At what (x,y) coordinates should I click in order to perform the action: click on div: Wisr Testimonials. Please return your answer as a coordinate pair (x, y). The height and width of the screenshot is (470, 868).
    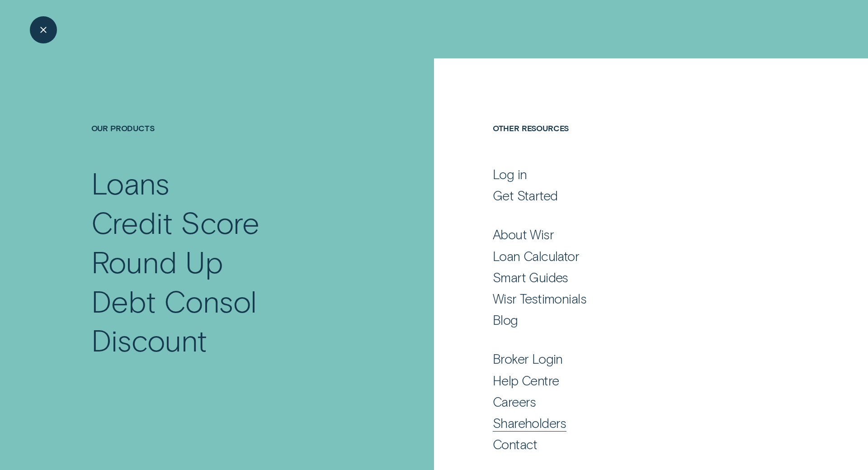
    Looking at the image, I should click on (539, 299).